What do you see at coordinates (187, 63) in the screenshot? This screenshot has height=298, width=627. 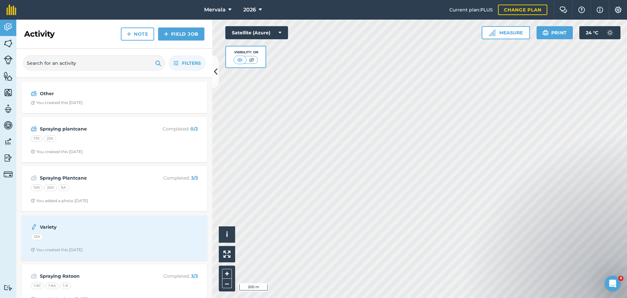 I see `button: Filters` at bounding box center [187, 63].